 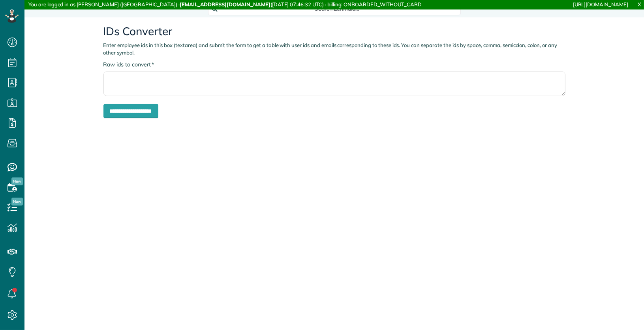 I want to click on label: Raw ids to convert, so click(x=128, y=65).